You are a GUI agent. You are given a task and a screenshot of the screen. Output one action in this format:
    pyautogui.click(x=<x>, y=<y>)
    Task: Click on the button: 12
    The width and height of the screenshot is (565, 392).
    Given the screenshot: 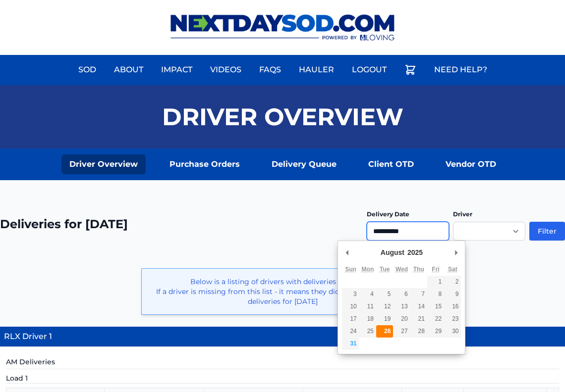 What is the action you would take?
    pyautogui.click(x=385, y=306)
    